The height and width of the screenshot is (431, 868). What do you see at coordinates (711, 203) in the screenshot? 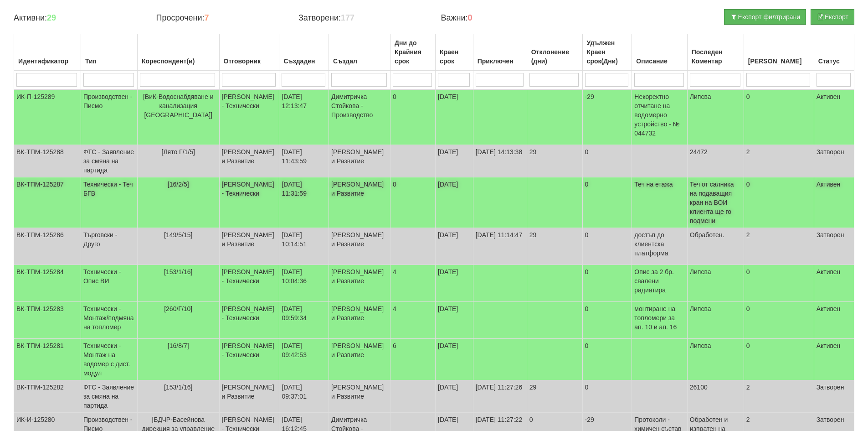
I see `span: Теч от салника на подаващия кран на ВОИ клиента ще го подмени` at bounding box center [711, 203].